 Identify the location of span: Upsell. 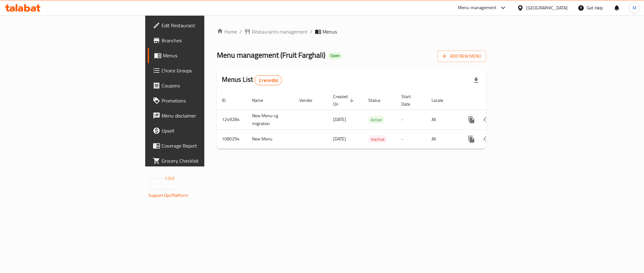
(205, 131).